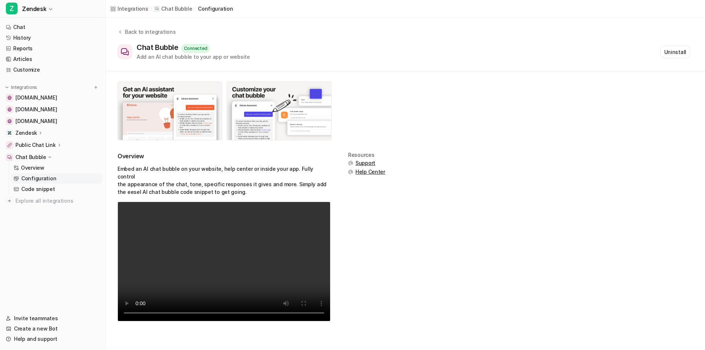  Describe the element at coordinates (10, 109) in the screenshot. I see `img: www.staging3.quicklink.tv` at that location.